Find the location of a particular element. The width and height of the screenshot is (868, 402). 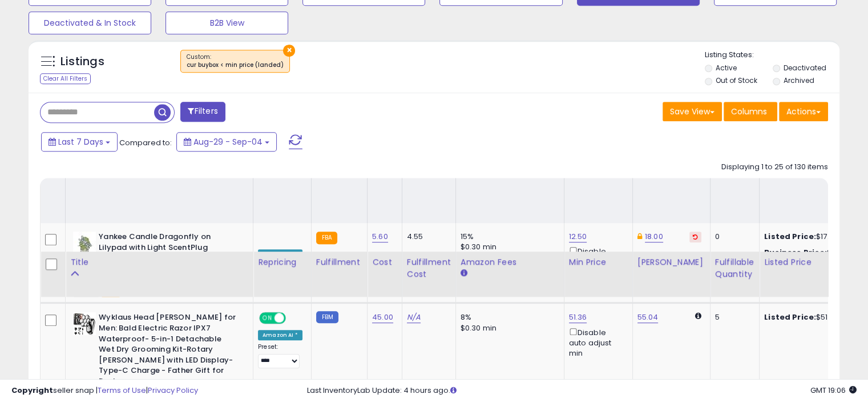

div: Last InventoryLab Update: 4 hours ago. is located at coordinates (581, 390).